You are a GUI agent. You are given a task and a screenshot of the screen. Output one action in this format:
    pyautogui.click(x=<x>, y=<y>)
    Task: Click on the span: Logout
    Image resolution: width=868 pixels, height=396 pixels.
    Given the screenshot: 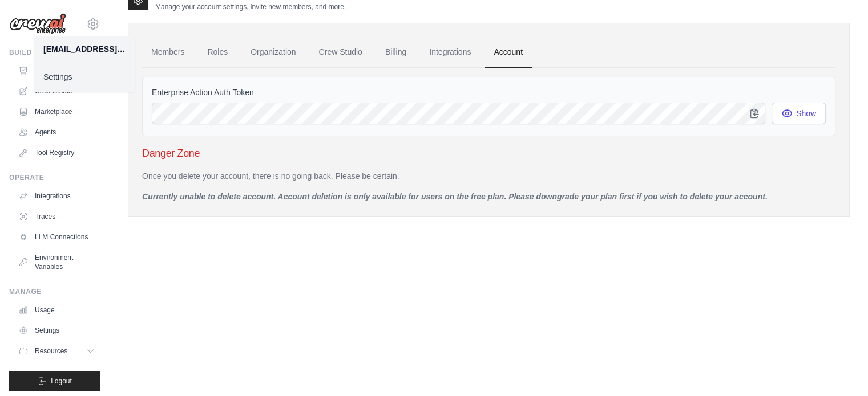 What is the action you would take?
    pyautogui.click(x=61, y=381)
    